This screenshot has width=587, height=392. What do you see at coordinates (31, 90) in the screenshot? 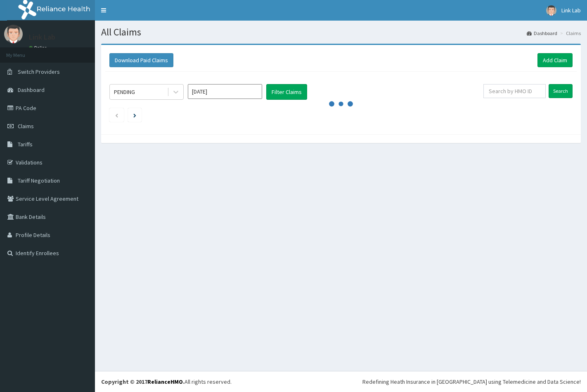
I see `span: Dashboard` at bounding box center [31, 90].